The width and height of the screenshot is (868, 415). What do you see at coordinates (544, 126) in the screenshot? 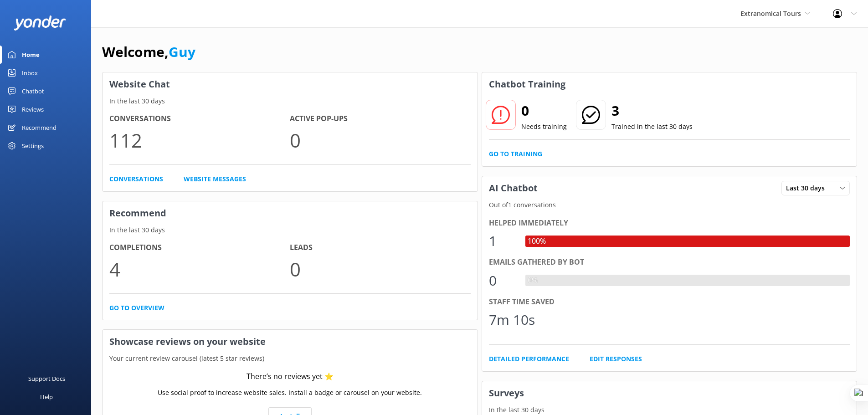
I see `p: Needs training` at bounding box center [544, 126].